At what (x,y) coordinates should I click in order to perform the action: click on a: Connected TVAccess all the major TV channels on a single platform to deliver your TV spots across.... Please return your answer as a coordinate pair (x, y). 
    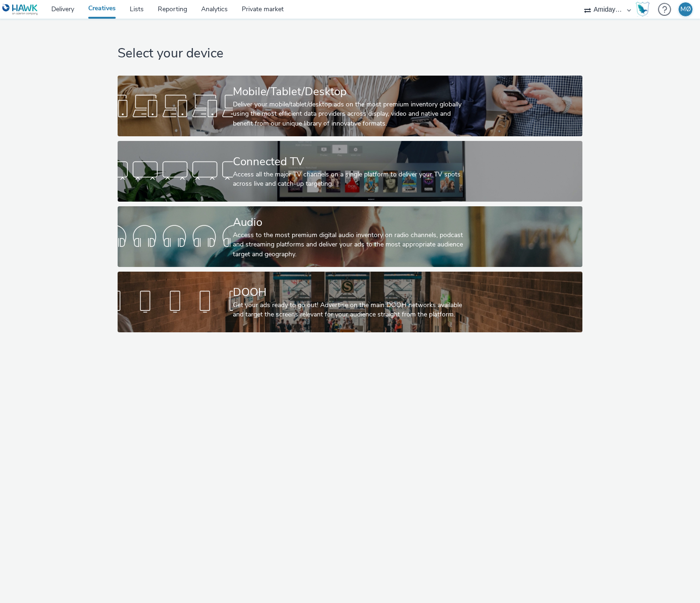
    Looking at the image, I should click on (349, 171).